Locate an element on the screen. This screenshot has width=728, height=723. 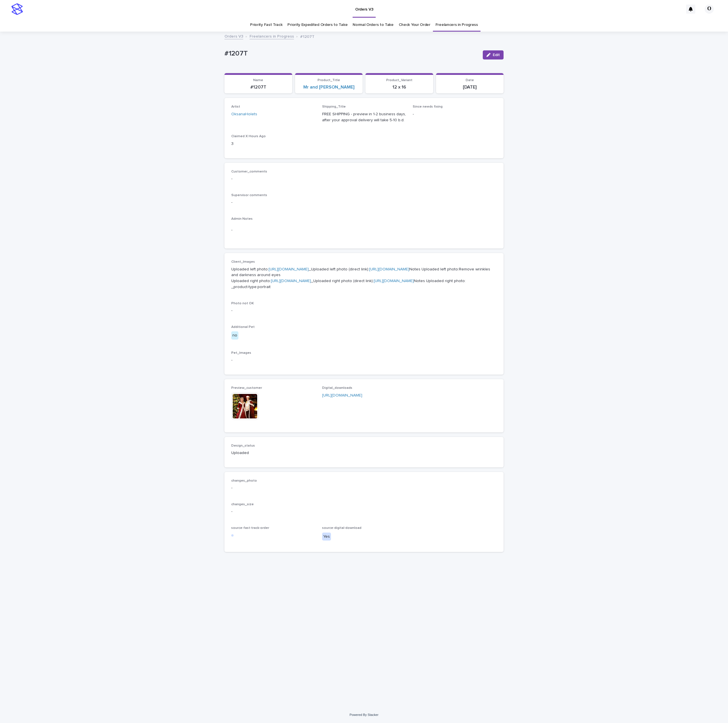
span: changes_photo is located at coordinates (244, 480).